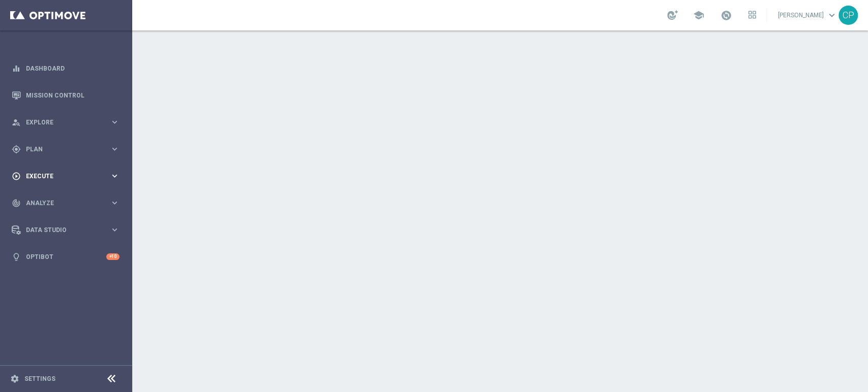 The width and height of the screenshot is (868, 392). I want to click on i: person_search, so click(16, 123).